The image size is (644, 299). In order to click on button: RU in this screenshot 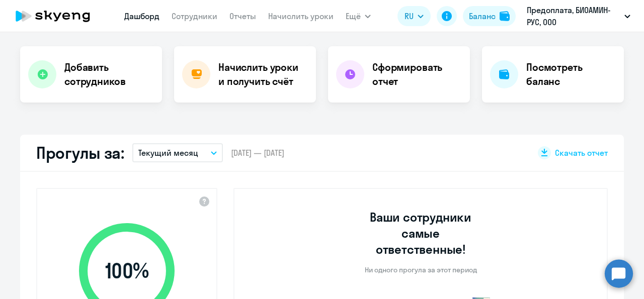, I will do `click(414, 16)`.